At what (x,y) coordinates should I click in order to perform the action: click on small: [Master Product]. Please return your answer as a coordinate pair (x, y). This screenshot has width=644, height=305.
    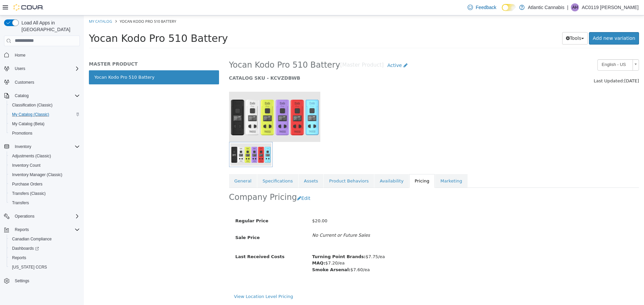
    Looking at the image, I should click on (278, 50).